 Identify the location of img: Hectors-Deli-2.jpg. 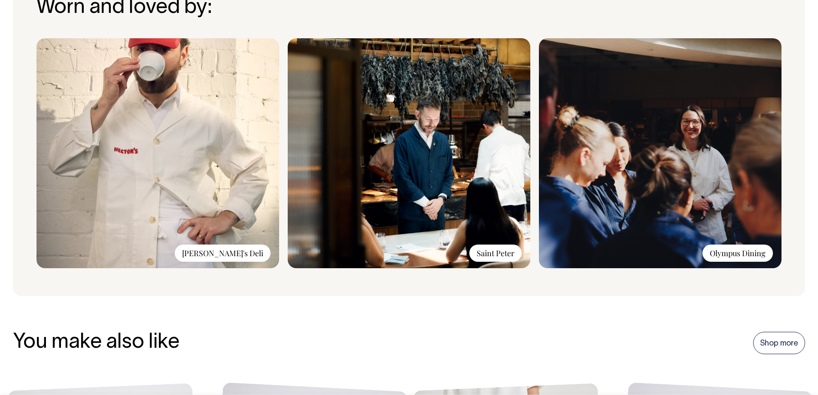
(158, 153).